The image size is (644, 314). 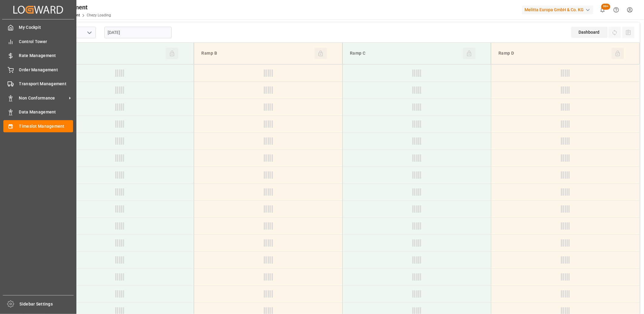 What do you see at coordinates (46, 126) in the screenshot?
I see `span: Timeslot Management` at bounding box center [46, 126].